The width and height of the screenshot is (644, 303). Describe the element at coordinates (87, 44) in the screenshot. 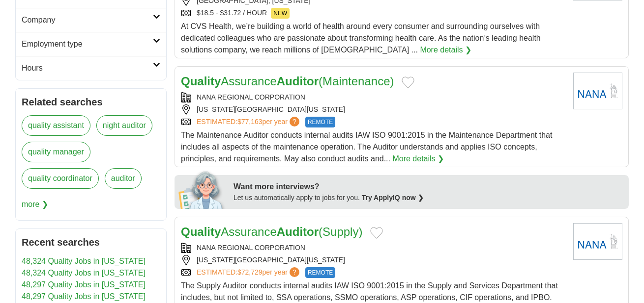

I see `h2: Employment type` at that location.